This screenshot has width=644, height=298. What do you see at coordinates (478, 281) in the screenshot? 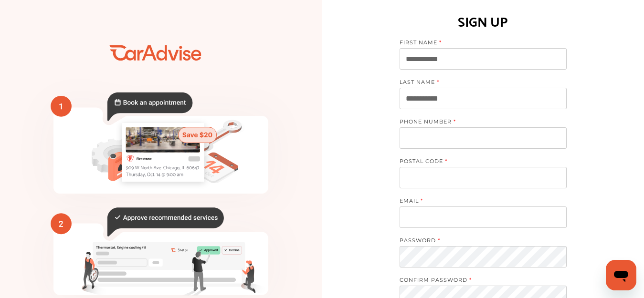
I see `label: CONFIRM PASSWORD` at bounding box center [478, 281].